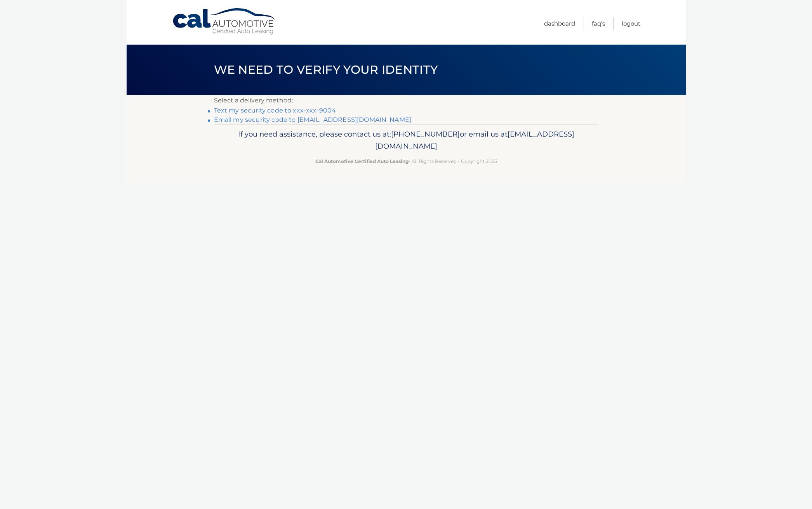 The width and height of the screenshot is (812, 509). Describe the element at coordinates (406, 140) in the screenshot. I see `p: If you need assistance, please contact us at: or email us at` at that location.